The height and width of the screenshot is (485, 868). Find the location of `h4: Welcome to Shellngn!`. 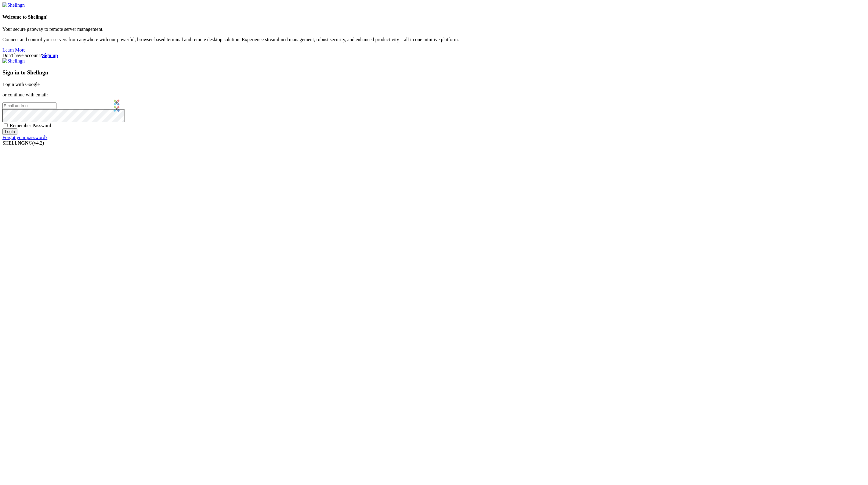

h4: Welcome to Shellngn! is located at coordinates (434, 17).